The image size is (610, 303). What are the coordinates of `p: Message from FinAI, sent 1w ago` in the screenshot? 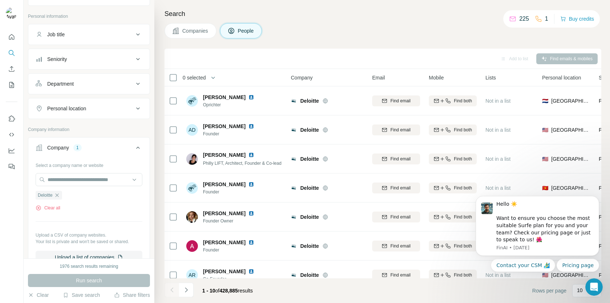 It's located at (80, 76).